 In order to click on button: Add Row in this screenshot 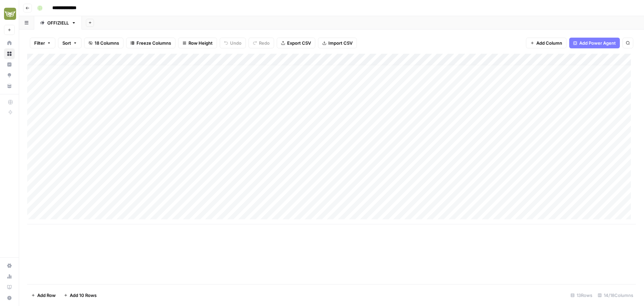, I will do `click(43, 295)`.